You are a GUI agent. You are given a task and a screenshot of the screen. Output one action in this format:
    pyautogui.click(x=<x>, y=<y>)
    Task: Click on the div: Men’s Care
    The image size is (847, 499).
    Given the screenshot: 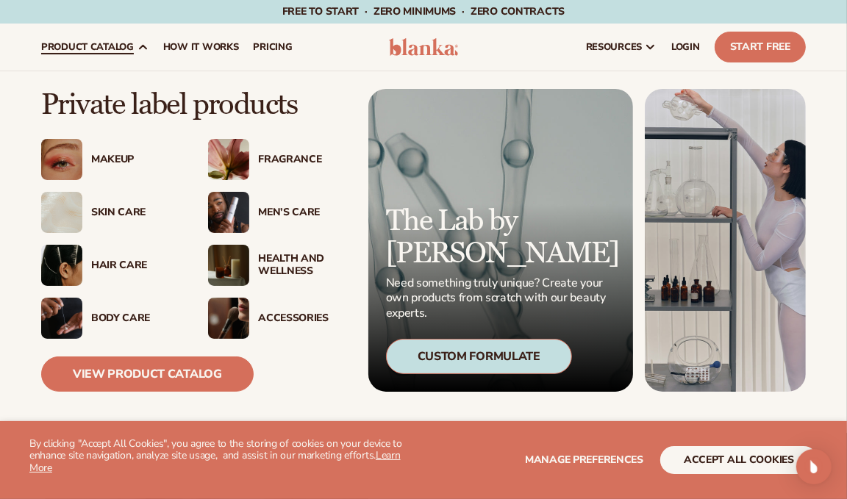 What is the action you would take?
    pyautogui.click(x=302, y=213)
    